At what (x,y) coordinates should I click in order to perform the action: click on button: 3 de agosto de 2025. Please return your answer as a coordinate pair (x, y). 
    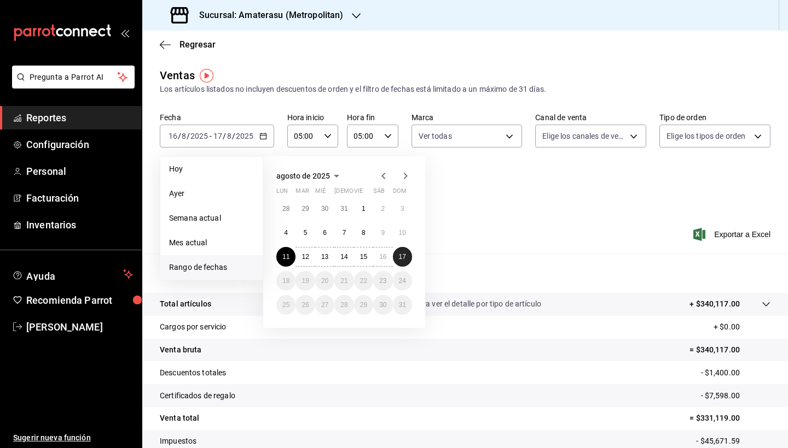
    Looking at the image, I should click on (402, 209).